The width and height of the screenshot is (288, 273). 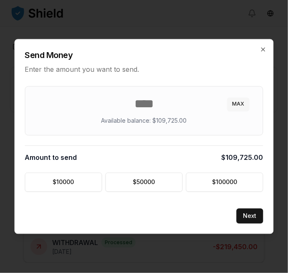 I want to click on h2: Send Money, so click(x=144, y=55).